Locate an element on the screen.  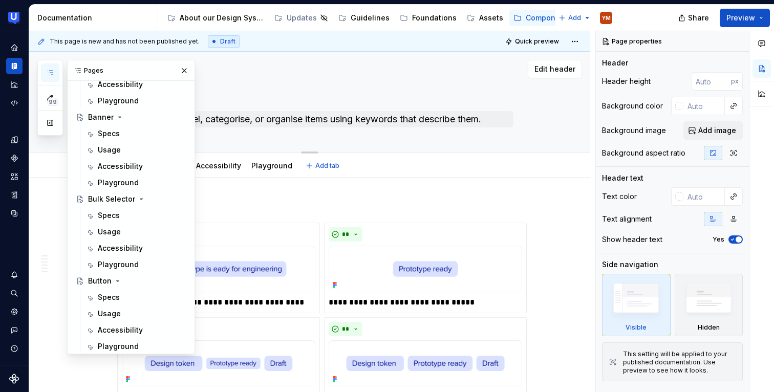
div: Updates is located at coordinates (302, 18).